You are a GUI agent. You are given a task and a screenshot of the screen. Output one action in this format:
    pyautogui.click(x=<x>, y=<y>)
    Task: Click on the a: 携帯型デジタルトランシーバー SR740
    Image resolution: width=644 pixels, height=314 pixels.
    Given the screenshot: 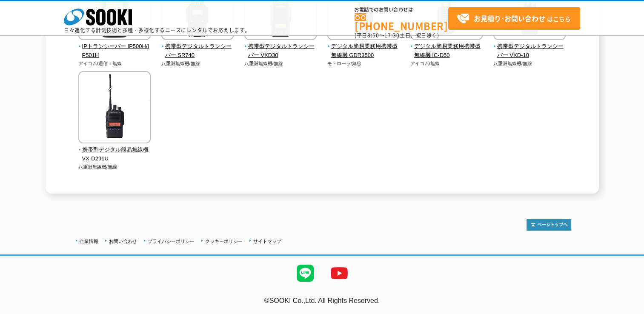 What is the action you would take?
    pyautogui.click(x=198, y=47)
    